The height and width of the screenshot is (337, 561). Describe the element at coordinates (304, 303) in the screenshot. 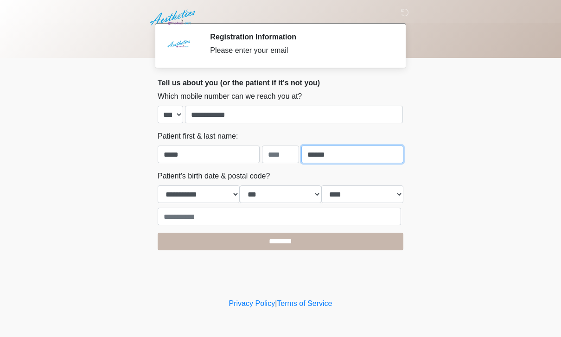

I see `a: Terms of Service` at that location.